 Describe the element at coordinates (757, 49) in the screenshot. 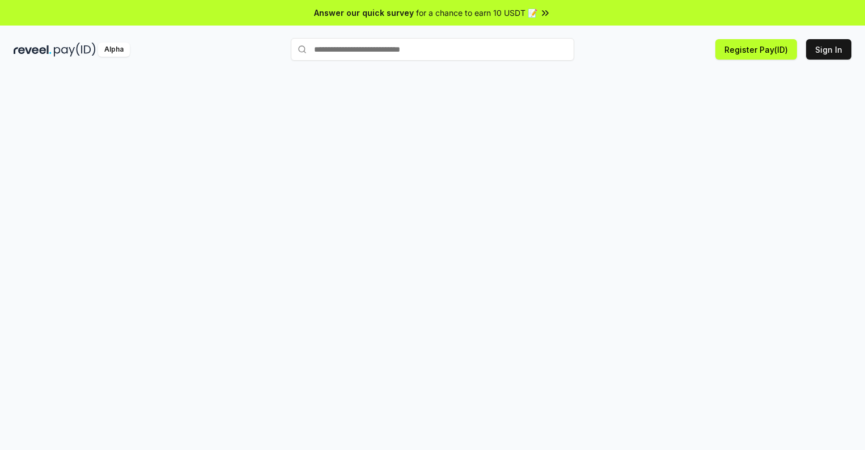

I see `button: Register Pay(ID)` at that location.